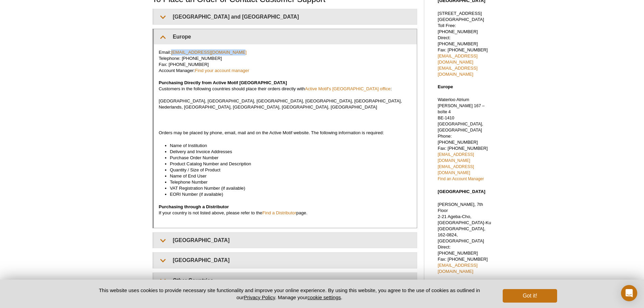 The width and height of the screenshot is (644, 308). What do you see at coordinates (194, 207) in the screenshot?
I see `span: Purchasing through a Distributor` at bounding box center [194, 207].